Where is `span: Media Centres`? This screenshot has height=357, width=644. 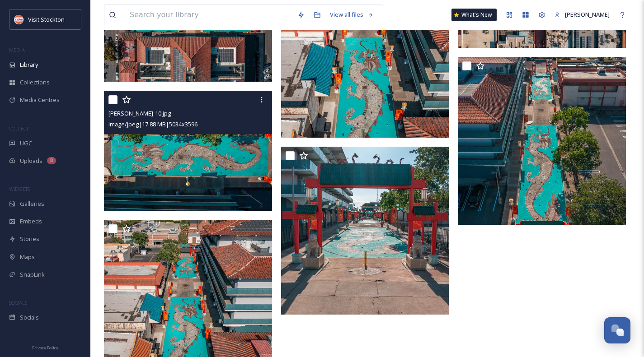
span: Media Centres is located at coordinates (40, 100).